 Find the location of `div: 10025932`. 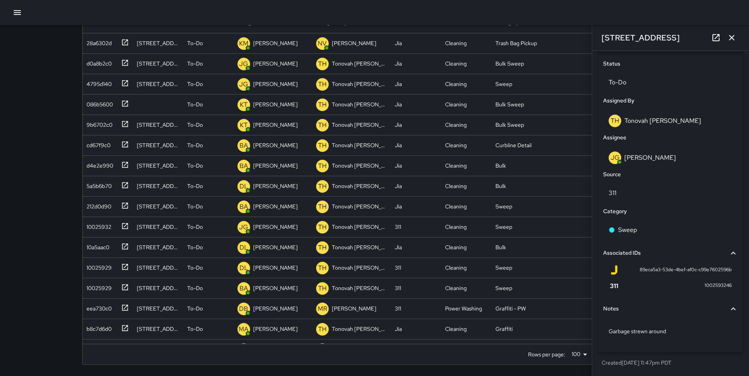

div: 10025932 is located at coordinates (97, 226).